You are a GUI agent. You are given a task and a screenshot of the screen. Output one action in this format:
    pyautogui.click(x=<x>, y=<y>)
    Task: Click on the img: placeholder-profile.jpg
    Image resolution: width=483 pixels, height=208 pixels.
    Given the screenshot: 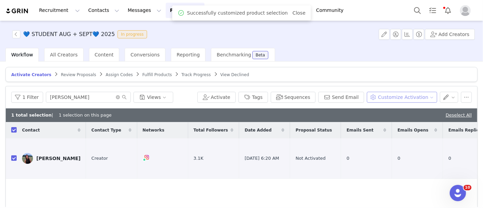 What is the action you would take?
    pyautogui.click(x=465, y=11)
    